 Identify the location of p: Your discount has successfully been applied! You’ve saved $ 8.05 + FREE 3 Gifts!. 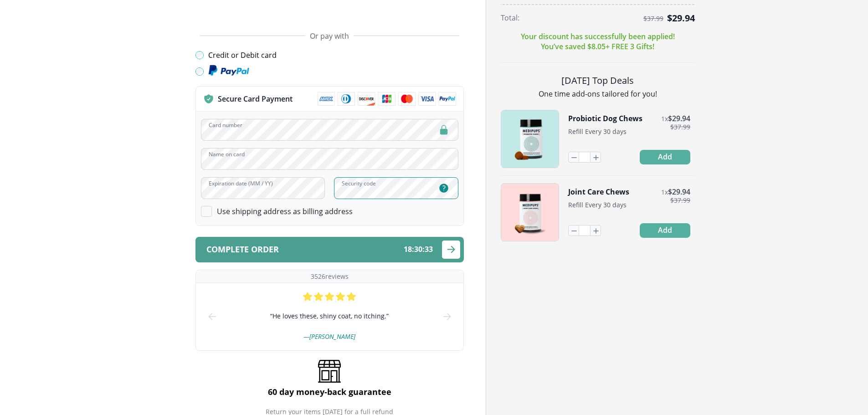
(598, 41).